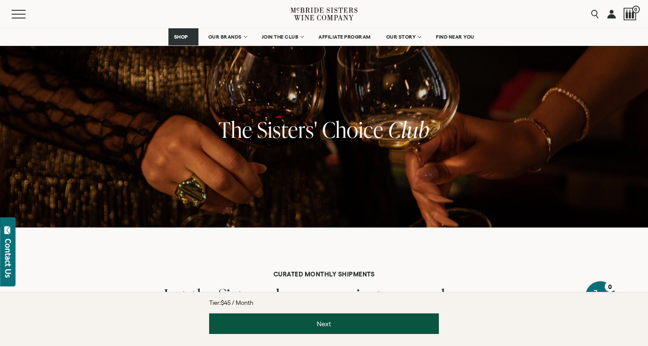 The width and height of the screenshot is (648, 346). I want to click on span: 0, so click(636, 9).